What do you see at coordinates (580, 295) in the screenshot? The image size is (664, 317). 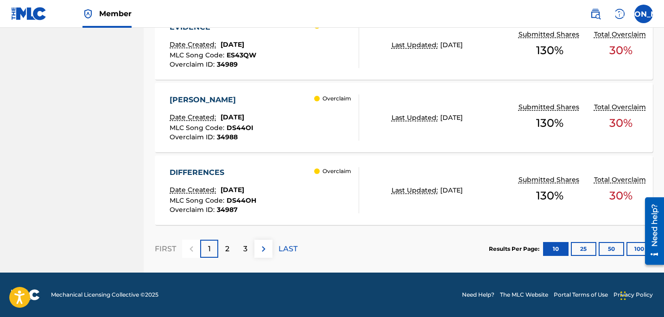 I see `a: Portal Terms of Use` at bounding box center [580, 295].